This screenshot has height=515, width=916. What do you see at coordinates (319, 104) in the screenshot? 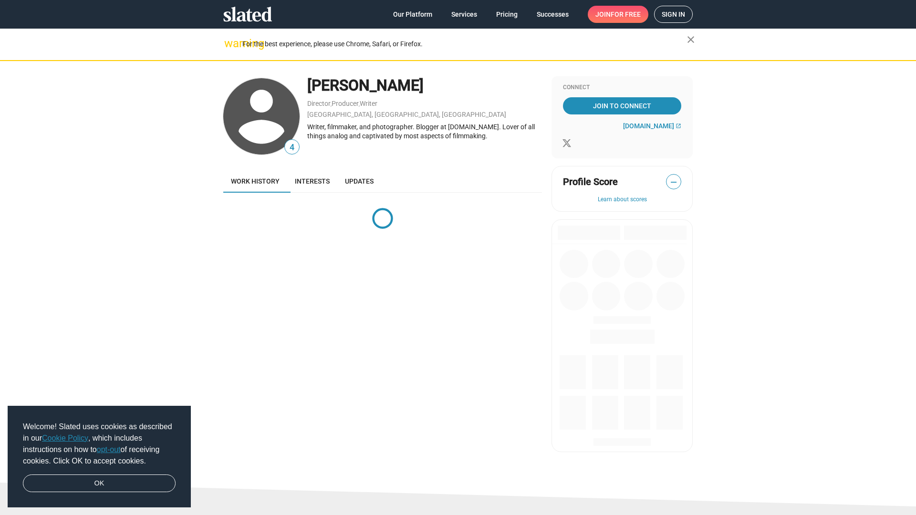
I see `a: Director` at bounding box center [319, 104].